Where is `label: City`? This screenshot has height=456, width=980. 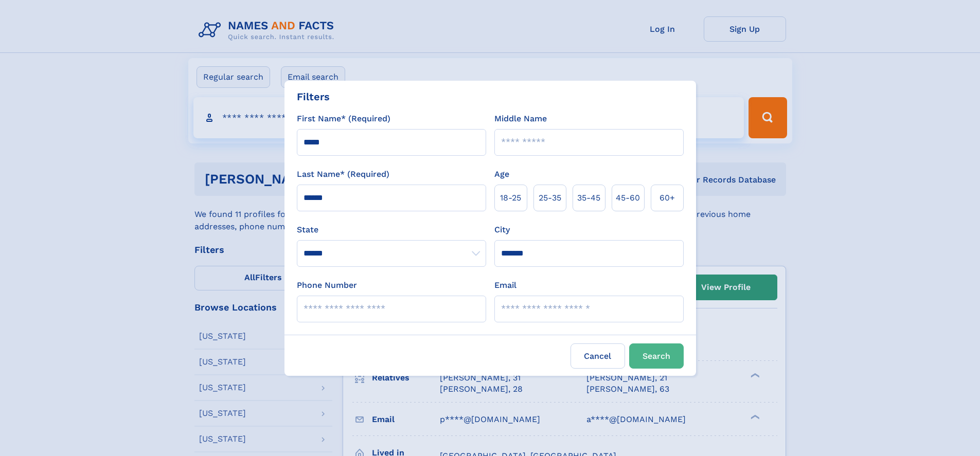
label: City is located at coordinates (502, 230).